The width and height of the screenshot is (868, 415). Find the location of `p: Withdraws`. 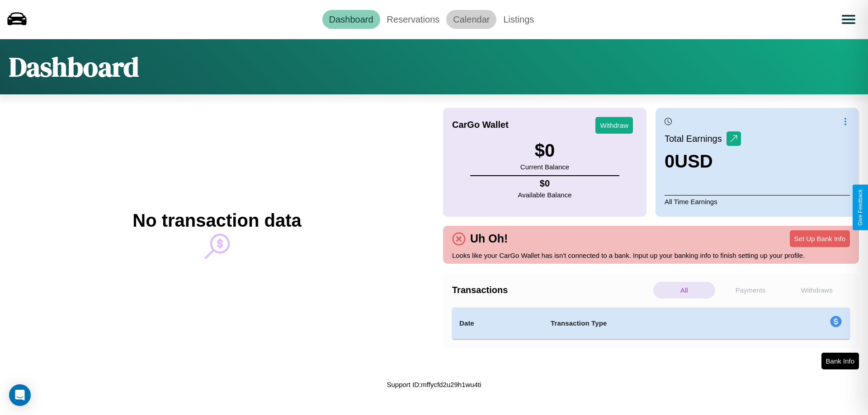

p: Withdraws is located at coordinates (816, 290).